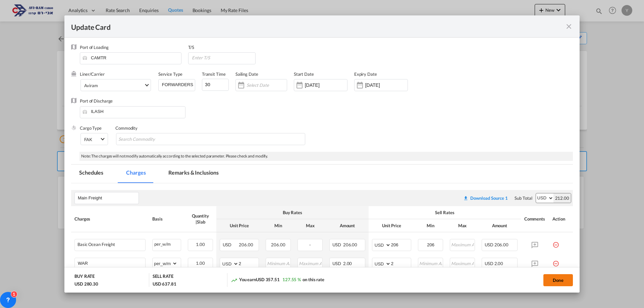 This screenshot has height=308, width=644. I want to click on md-select: Select Cargo type: FAK, so click(94, 139).